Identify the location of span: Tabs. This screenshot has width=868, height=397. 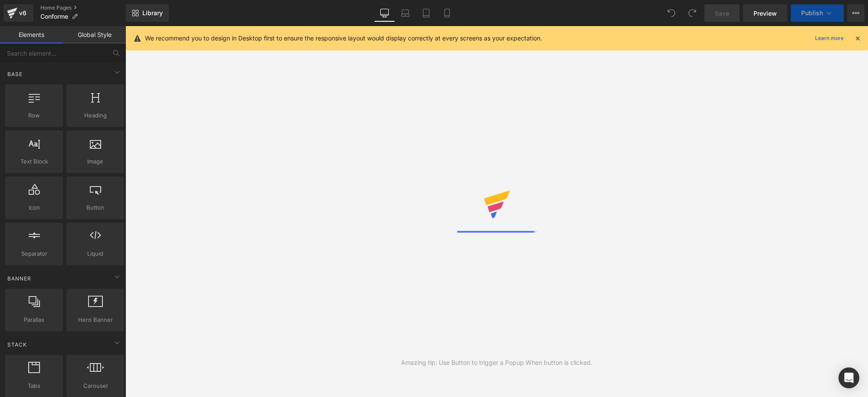
(34, 385).